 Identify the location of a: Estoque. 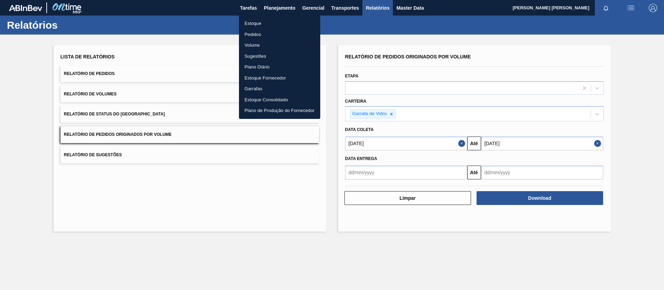
(279, 24).